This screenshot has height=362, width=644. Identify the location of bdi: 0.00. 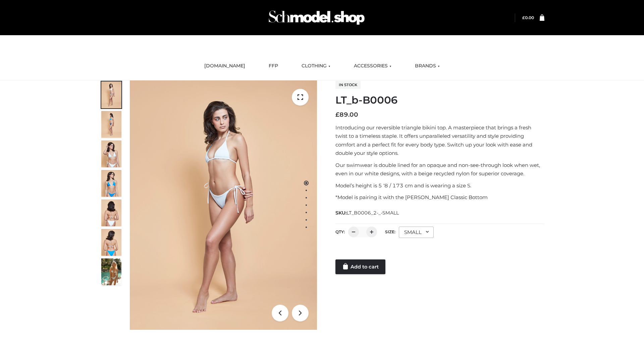
(528, 17).